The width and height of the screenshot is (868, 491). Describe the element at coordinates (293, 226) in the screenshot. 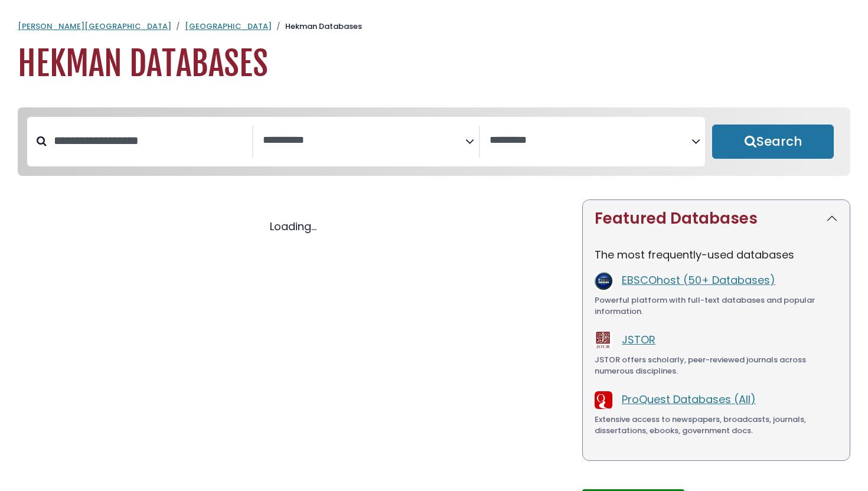

I see `div: Loading...` at that location.